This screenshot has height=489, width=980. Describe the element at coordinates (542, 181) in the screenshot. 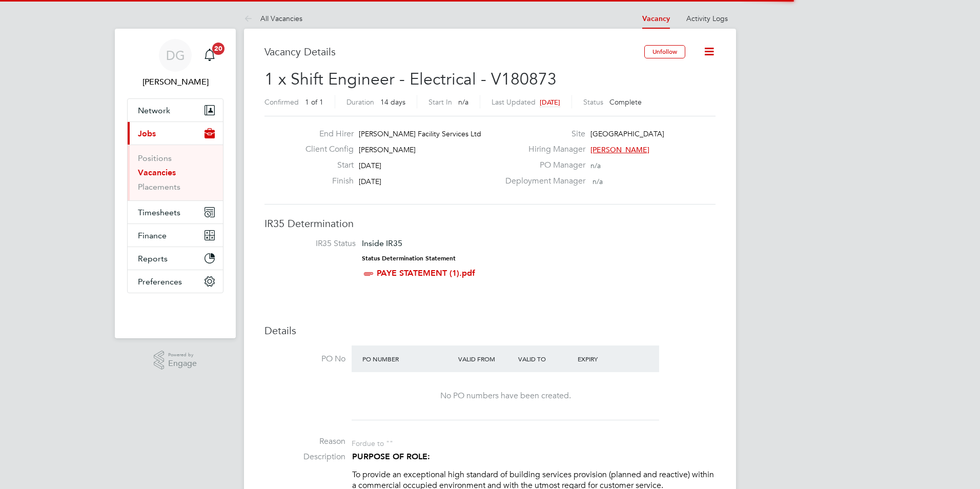

I see `label: Deployment Manager` at that location.